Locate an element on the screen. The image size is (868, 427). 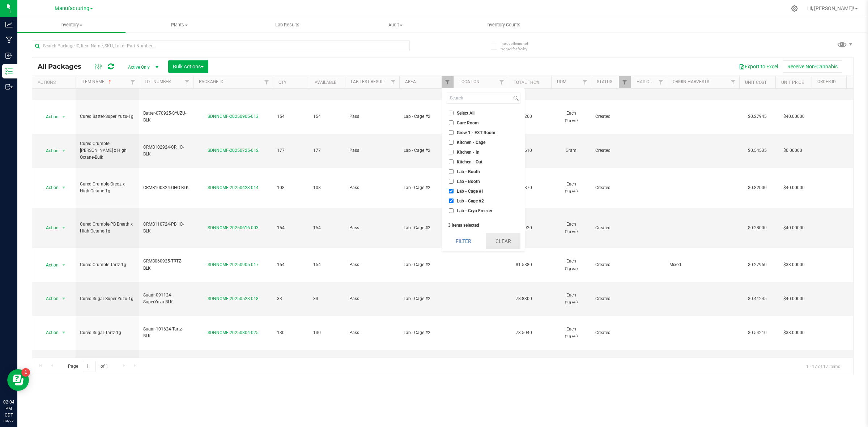
a: Inventory Counts is located at coordinates (503, 25).